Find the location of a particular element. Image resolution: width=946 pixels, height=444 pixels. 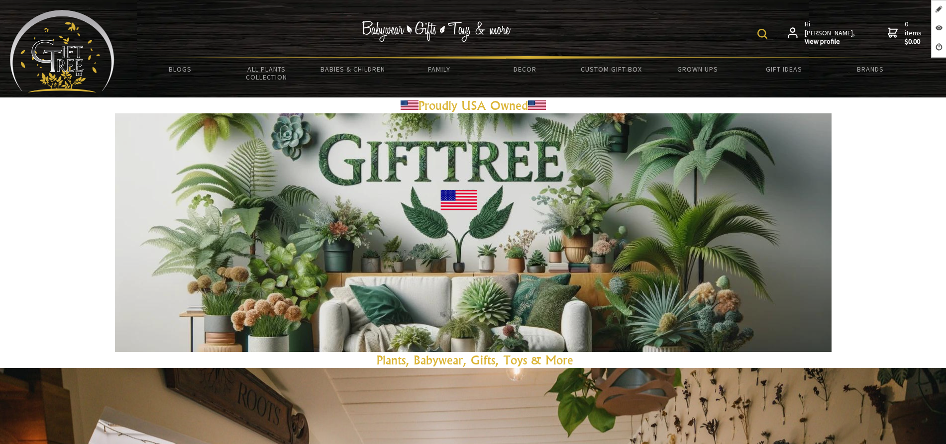

strong: View profile is located at coordinates (830, 42).